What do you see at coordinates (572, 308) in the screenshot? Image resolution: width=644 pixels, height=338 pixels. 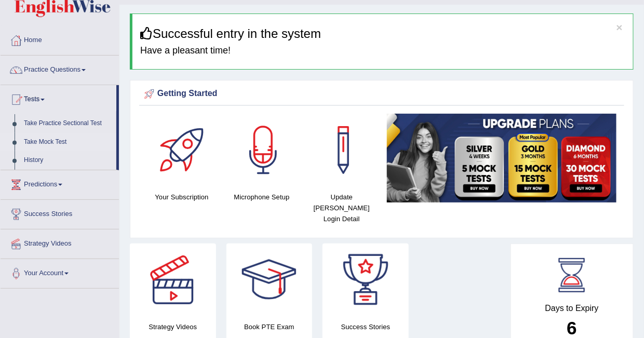 I see `h4: Days to Expiry` at bounding box center [572, 308].